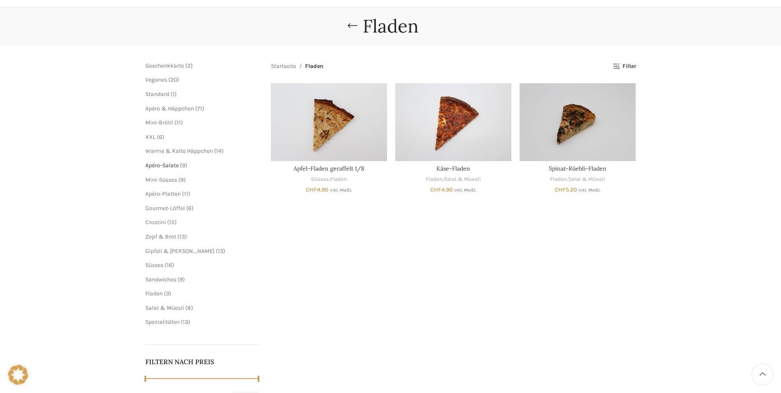  I want to click on a: Spezialitäten, so click(162, 321).